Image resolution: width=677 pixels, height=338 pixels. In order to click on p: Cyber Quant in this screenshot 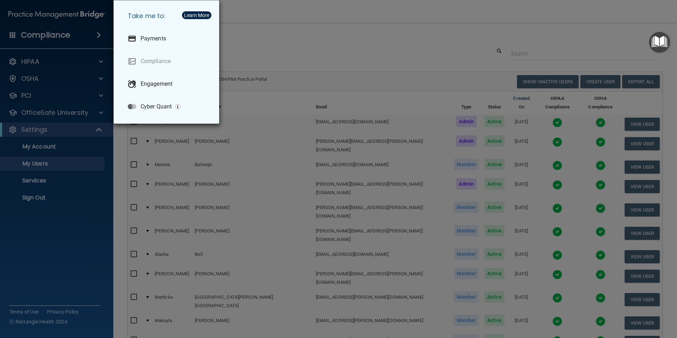, I will do `click(156, 107)`.